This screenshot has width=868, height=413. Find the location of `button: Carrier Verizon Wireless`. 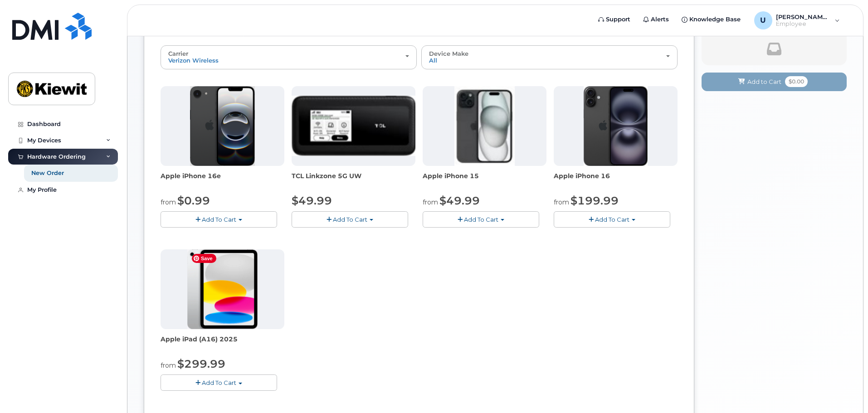

button: Carrier Verizon Wireless is located at coordinates (288, 57).